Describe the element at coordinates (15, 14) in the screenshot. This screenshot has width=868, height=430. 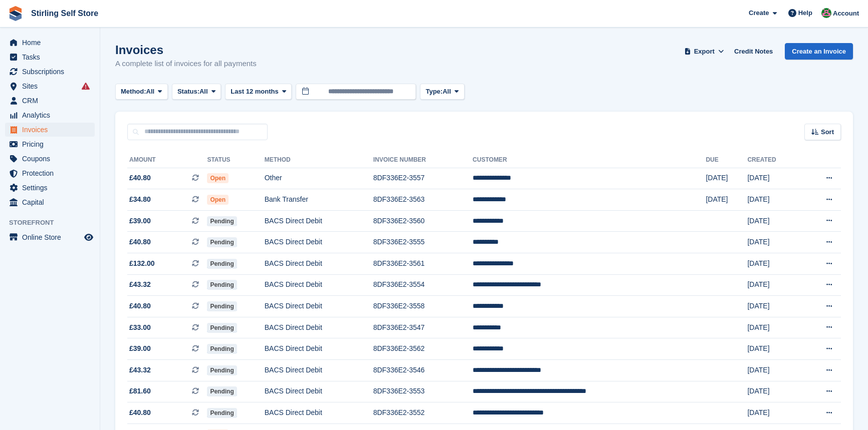
I see `img: stora-icon-8386f47178a22dfd0bd8f6a31ec36ba5ce8667c1dd55bd0f319d3a0aa187defe.svg` at that location.